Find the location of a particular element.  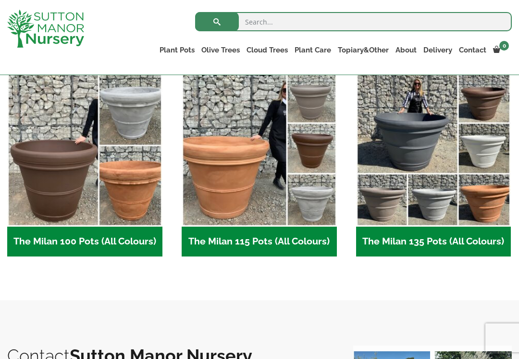

a: Plant Pots is located at coordinates (177, 50).